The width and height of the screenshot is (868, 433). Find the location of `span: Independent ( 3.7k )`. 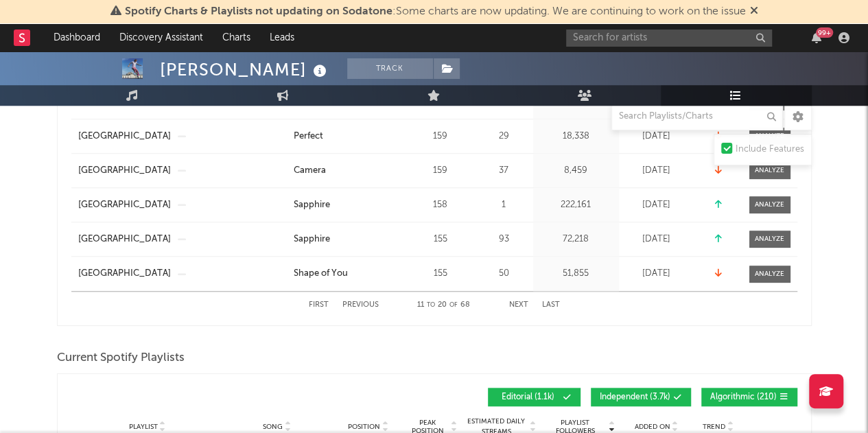

span: Independent ( 3.7k ) is located at coordinates (634, 397).